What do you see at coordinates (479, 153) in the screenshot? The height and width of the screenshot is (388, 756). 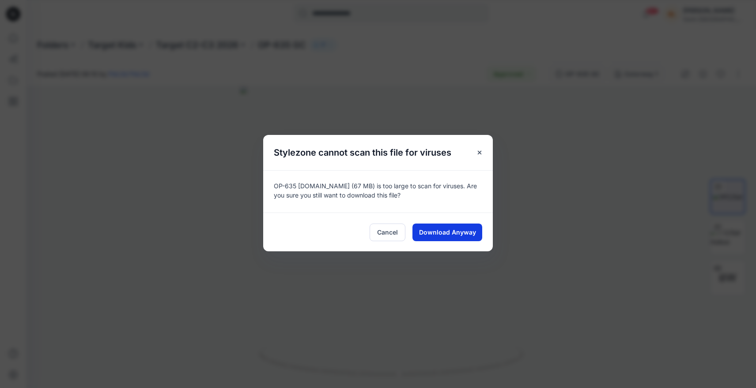 I see `button: Close` at bounding box center [479, 153].